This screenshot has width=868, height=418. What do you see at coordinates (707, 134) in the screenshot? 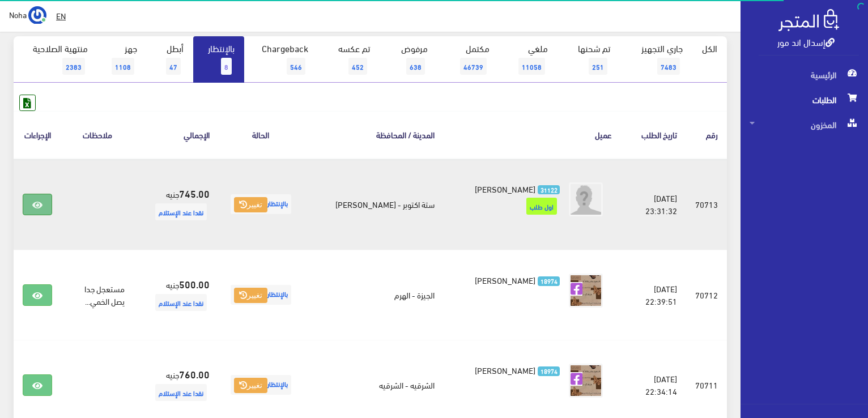
I see `th: رقم` at bounding box center [707, 134].